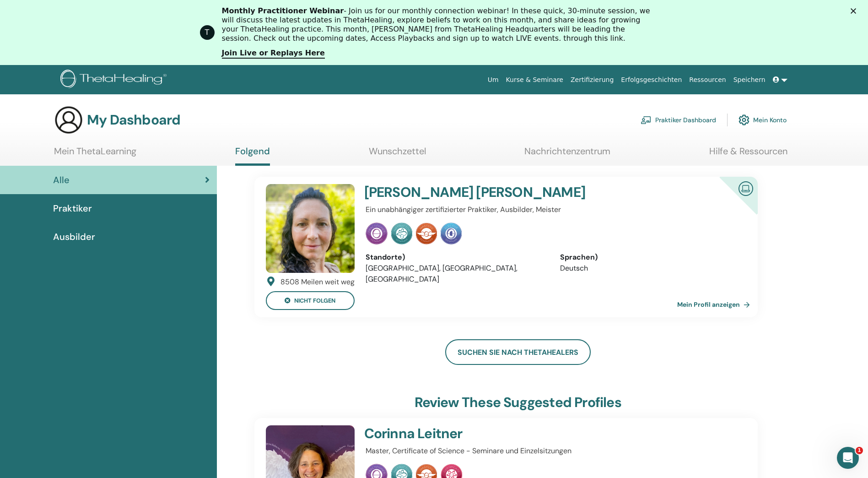 This screenshot has height=478, width=868. I want to click on a: Wunschzettel, so click(397, 154).